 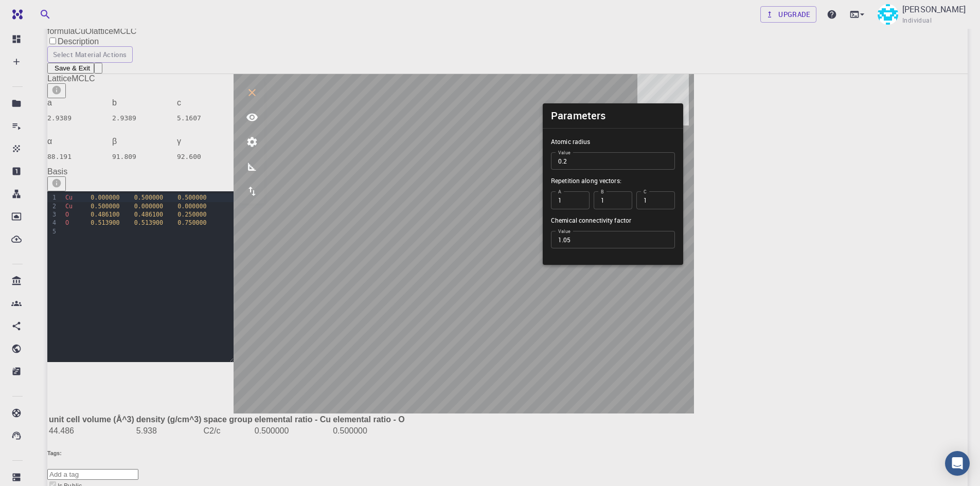 I want to click on td: 44.486, so click(x=92, y=431).